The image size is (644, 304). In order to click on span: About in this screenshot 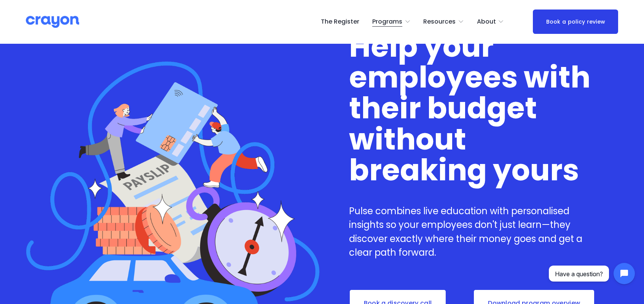, I will do `click(486, 21)`.